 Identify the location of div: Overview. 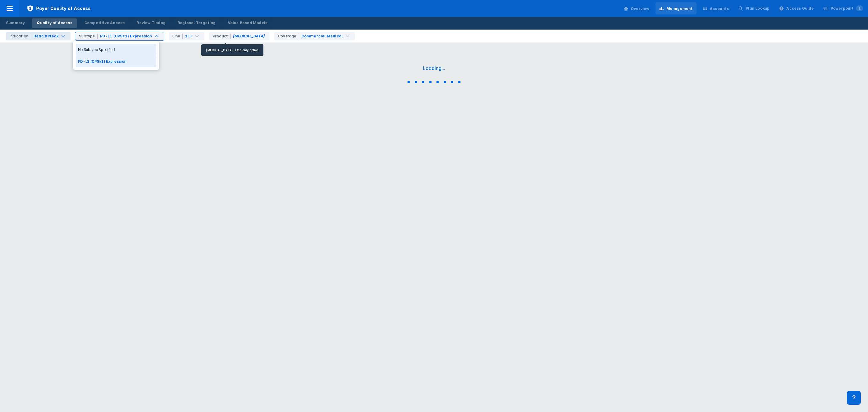
(640, 8).